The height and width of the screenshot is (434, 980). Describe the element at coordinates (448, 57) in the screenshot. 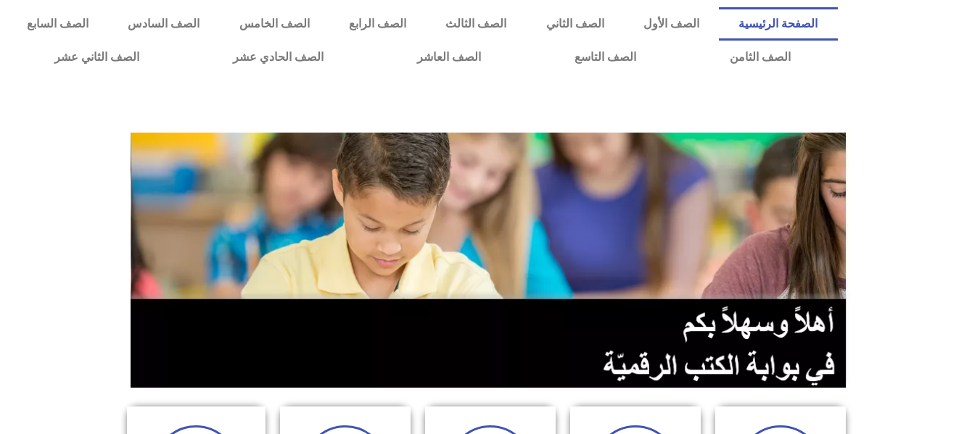

I see `a: الصف العاشر` at that location.